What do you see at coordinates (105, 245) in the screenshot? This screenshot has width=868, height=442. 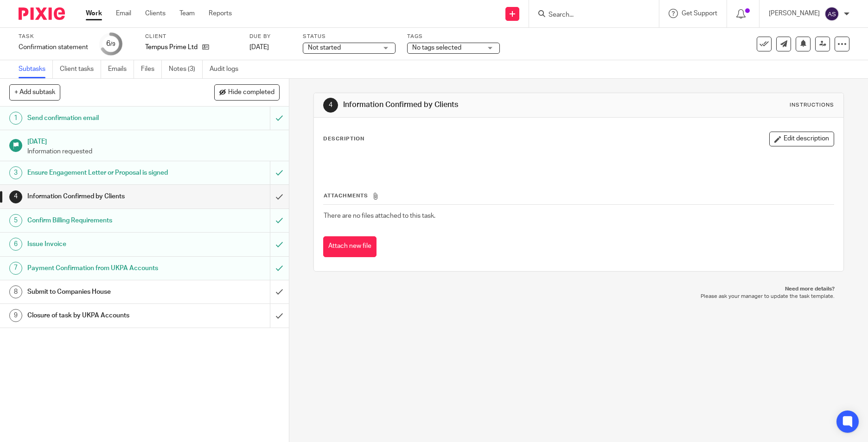 I see `h1: Issue Invoice` at bounding box center [105, 245].